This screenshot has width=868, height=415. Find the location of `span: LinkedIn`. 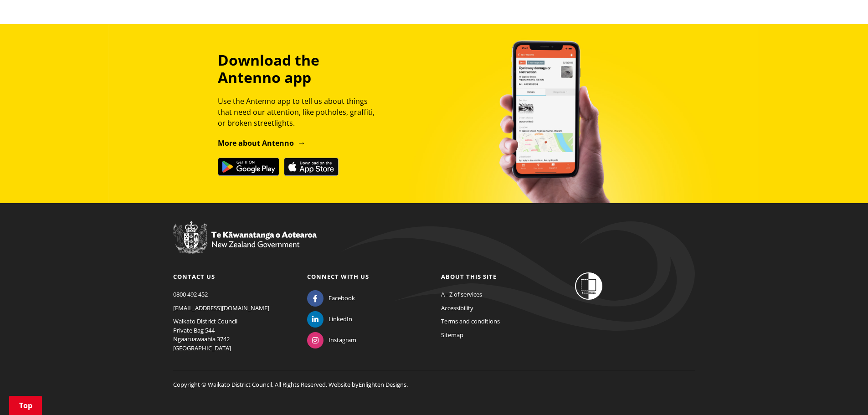

span: LinkedIn is located at coordinates (340, 319).